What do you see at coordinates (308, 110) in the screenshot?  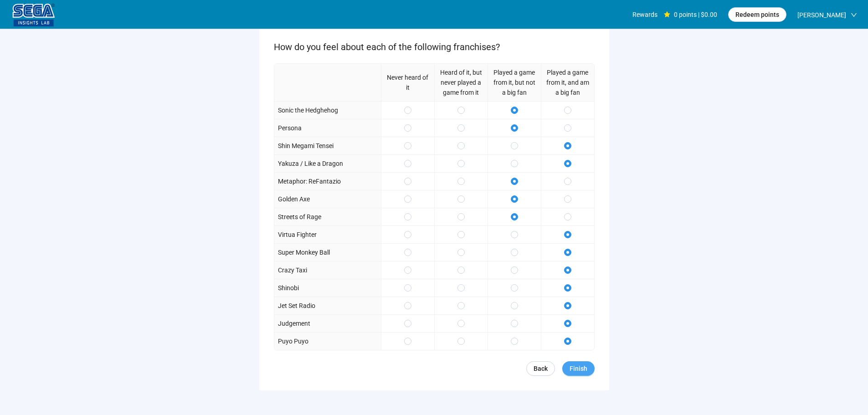 I see `p: Sonic the Hedghehog` at bounding box center [308, 110].